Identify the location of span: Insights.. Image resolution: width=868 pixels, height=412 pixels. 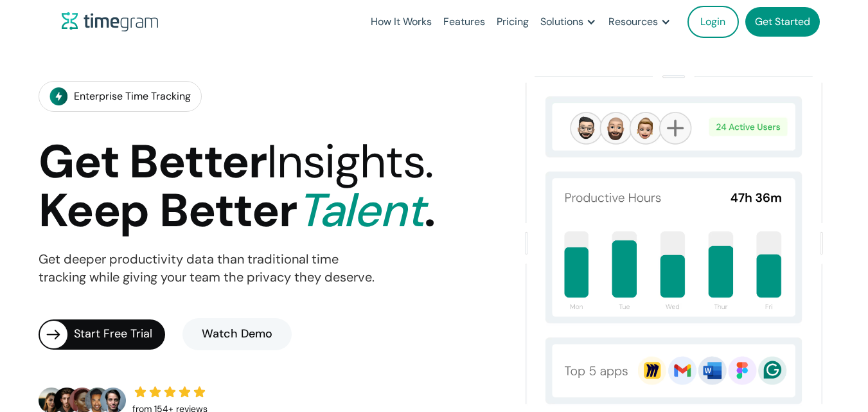
(349, 161).